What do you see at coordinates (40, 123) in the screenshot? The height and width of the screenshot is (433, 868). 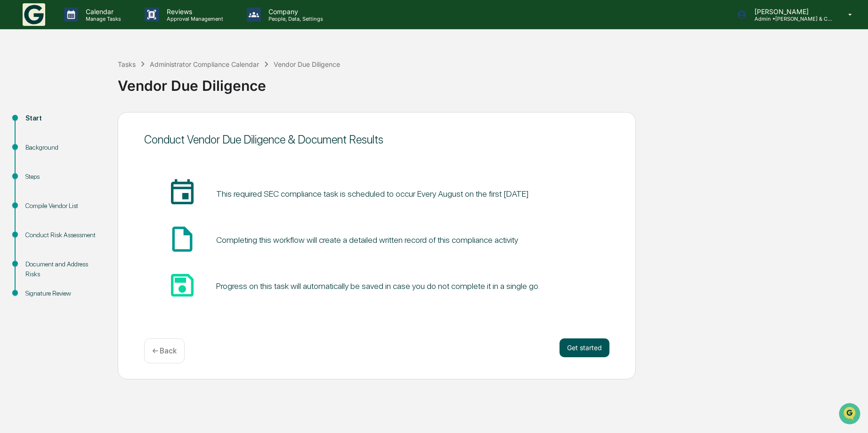 I see `span: Preclearance` at bounding box center [40, 123].